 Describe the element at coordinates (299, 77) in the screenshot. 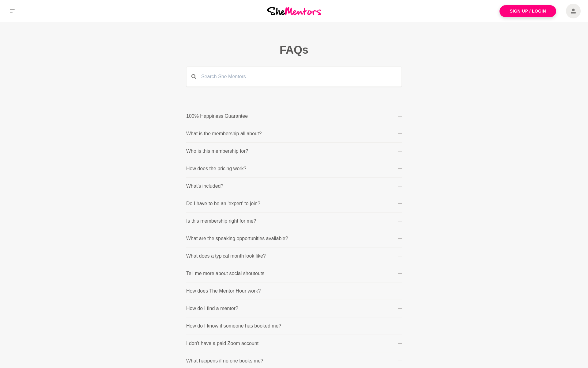

I see `input: Search She Mentors` at that location.